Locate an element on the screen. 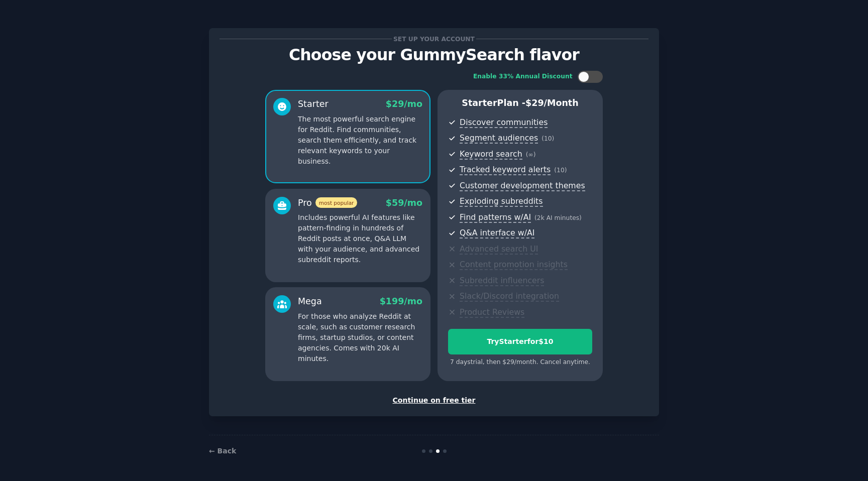 The image size is (868, 481). p: For those who analyze Reddit at scale, such as customer research firms, startup studios, or conte... is located at coordinates (360, 337).